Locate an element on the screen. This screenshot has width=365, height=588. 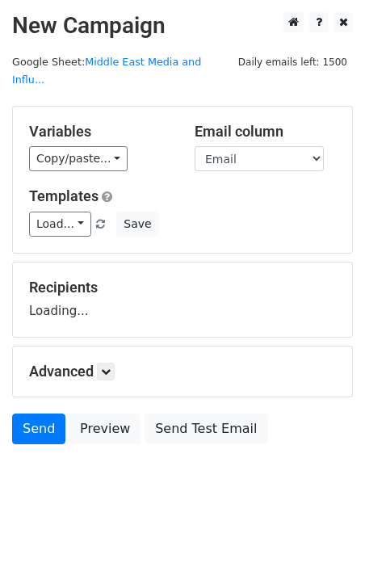
h5: Recipients is located at coordinates (183, 287).